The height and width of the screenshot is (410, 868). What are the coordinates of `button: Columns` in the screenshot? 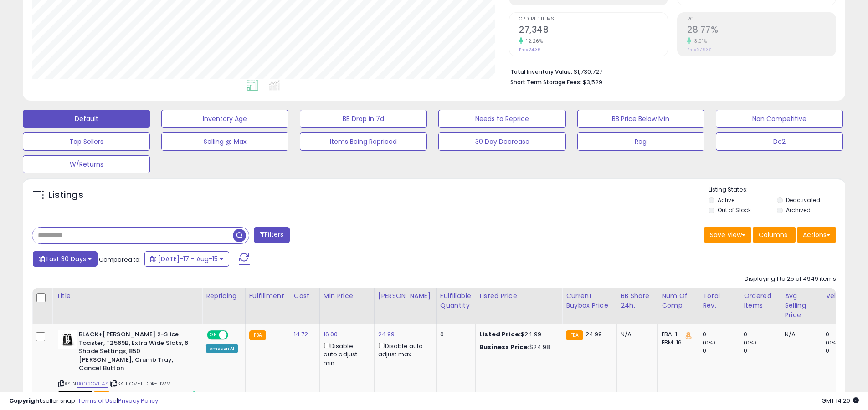 It's located at (774, 235).